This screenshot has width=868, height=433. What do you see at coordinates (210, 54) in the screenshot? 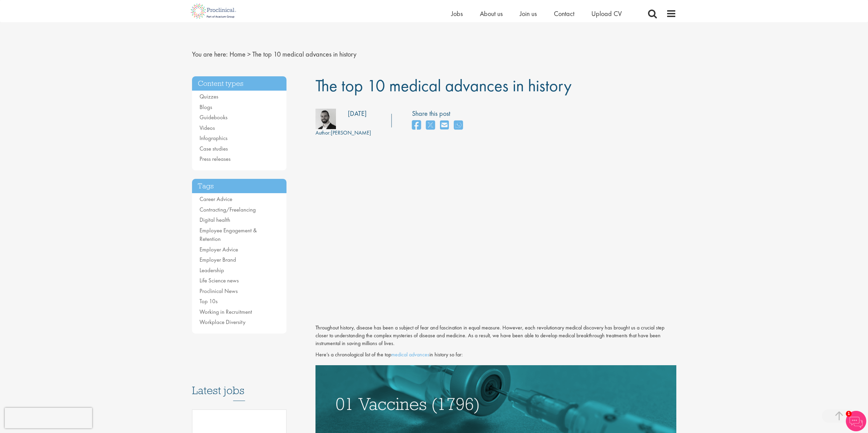
I see `span: You are here:` at bounding box center [210, 54].